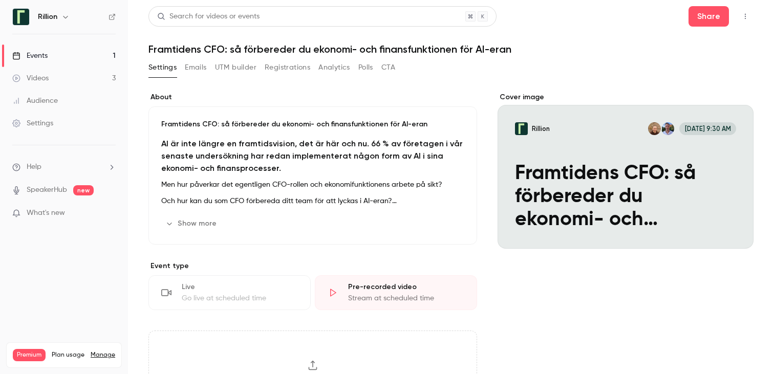  I want to click on button: Polls, so click(365, 68).